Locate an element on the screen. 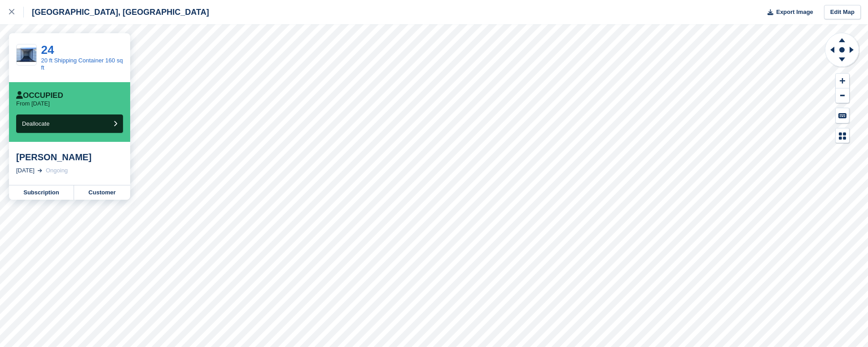  button: Deallocate is located at coordinates (70, 123).